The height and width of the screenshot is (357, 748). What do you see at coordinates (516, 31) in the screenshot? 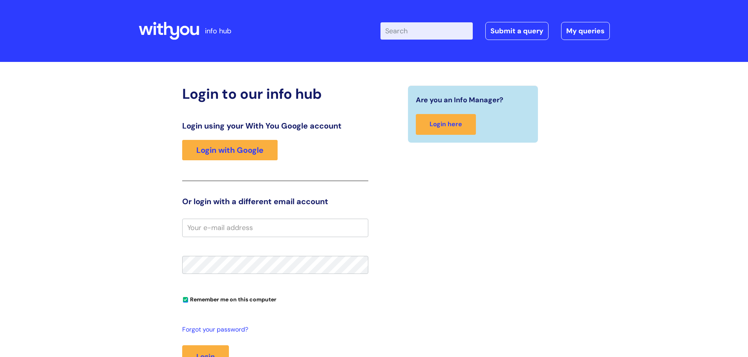
I see `a: Submit a query` at bounding box center [516, 31].